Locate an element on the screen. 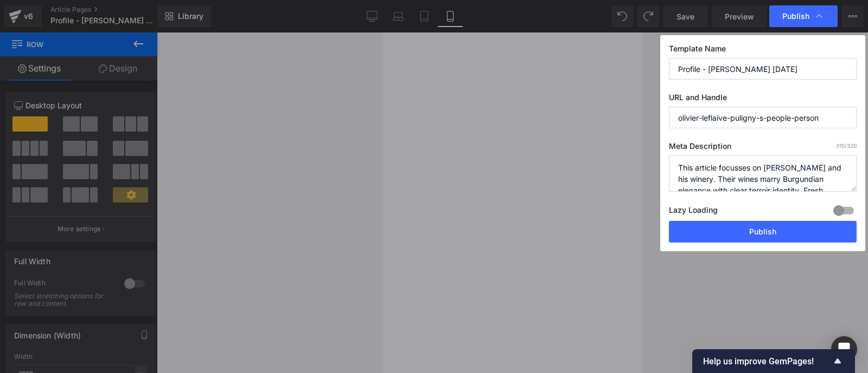 This screenshot has width=868, height=373. label: Template Name is located at coordinates (763, 51).